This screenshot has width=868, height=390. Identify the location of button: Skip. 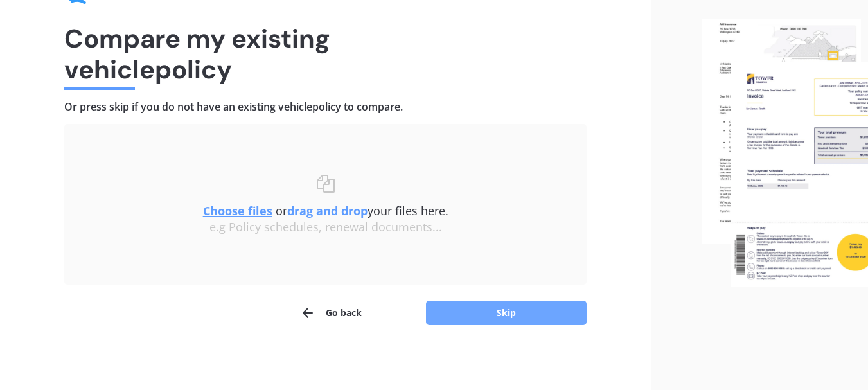
(507, 313).